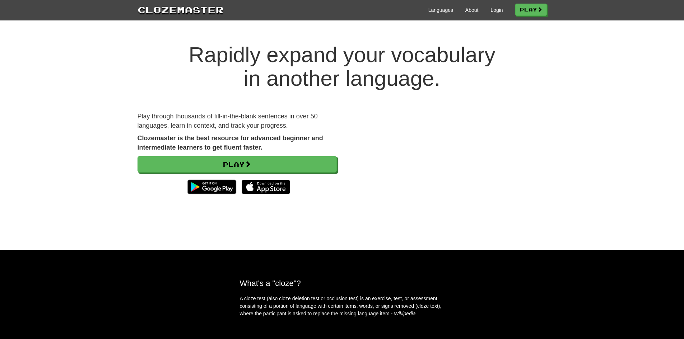 Image resolution: width=684 pixels, height=339 pixels. Describe the element at coordinates (181, 9) in the screenshot. I see `a: Clozemaster` at that location.